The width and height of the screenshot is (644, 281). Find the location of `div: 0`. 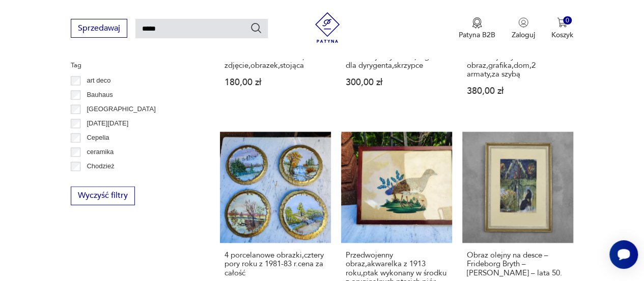

div: 0 is located at coordinates (567, 21).